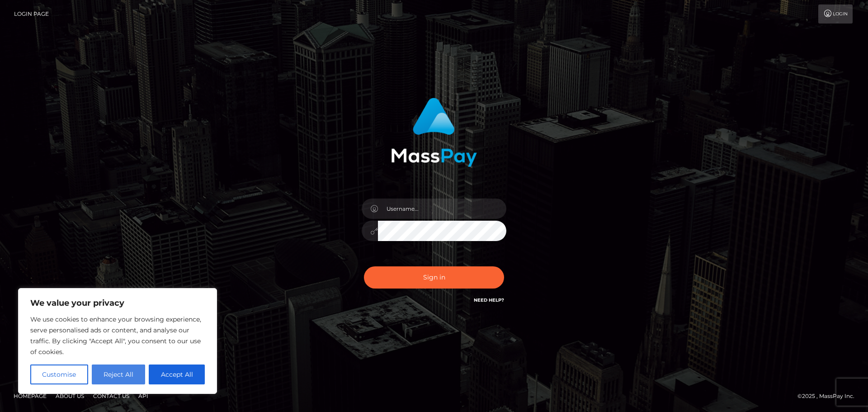  What do you see at coordinates (835, 14) in the screenshot?
I see `a: Login` at bounding box center [835, 14].